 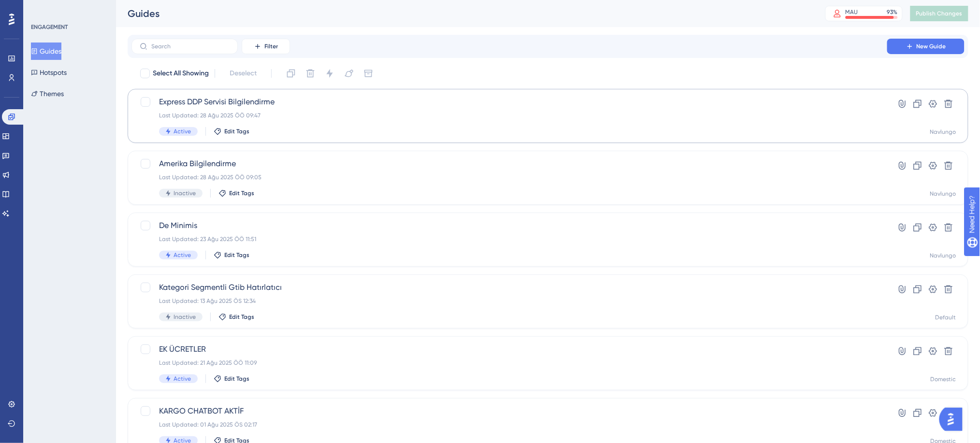 What do you see at coordinates (48, 94) in the screenshot?
I see `button: Themes` at bounding box center [48, 94].